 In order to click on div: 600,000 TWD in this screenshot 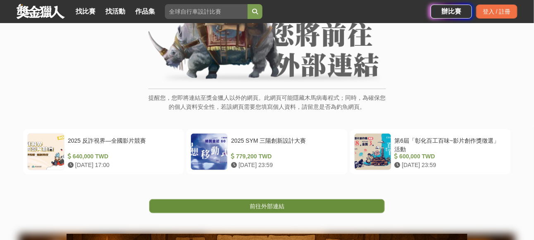, I will do `click(449, 157)`.